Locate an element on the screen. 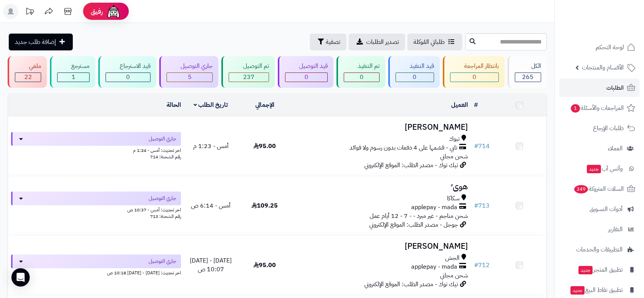 The width and height of the screenshot is (644, 298). span: رقم الشحنة: 713 is located at coordinates (166, 217).